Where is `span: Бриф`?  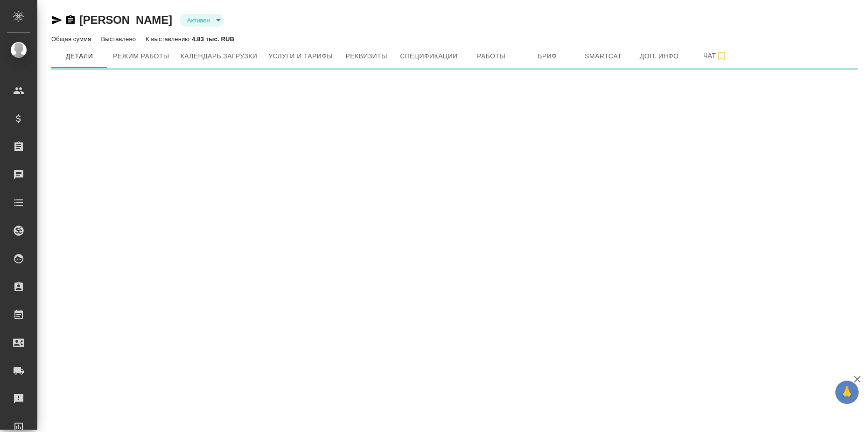
span: Бриф is located at coordinates (547, 56).